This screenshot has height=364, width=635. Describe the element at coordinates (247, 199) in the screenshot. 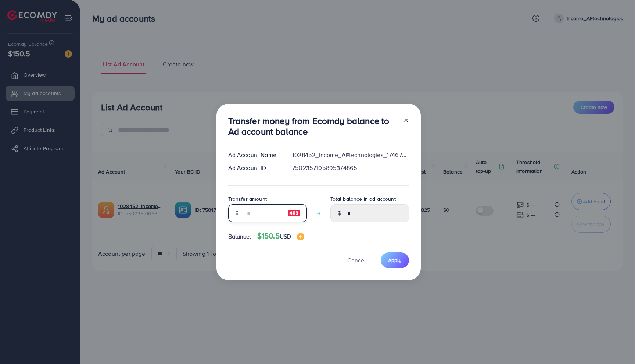

I see `label: Transfer amount` at that location.